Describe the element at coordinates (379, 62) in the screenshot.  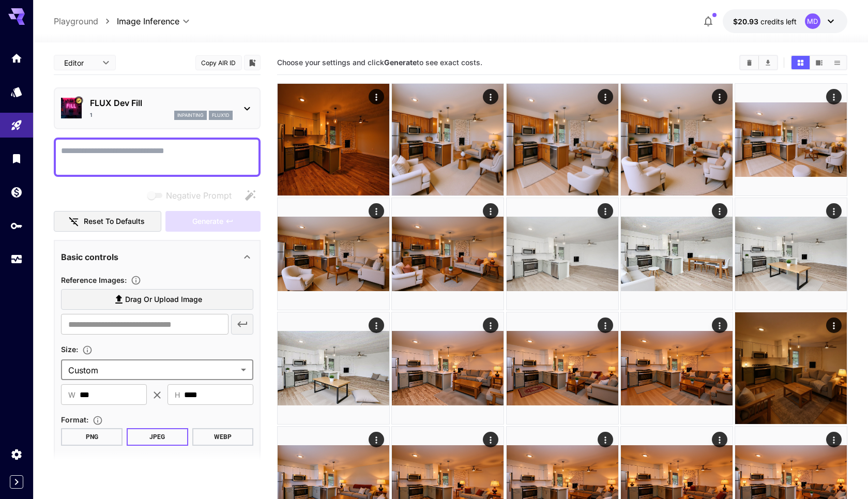
I see `span: Choose your settings and click to see exact costs.` at that location.